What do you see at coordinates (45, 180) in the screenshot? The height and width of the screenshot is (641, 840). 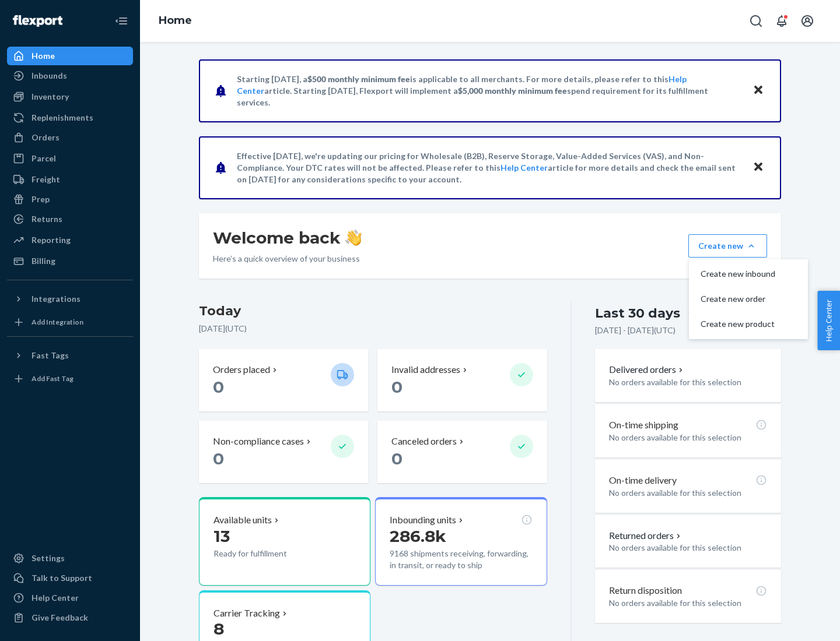 I see `div: Freight` at bounding box center [45, 180].